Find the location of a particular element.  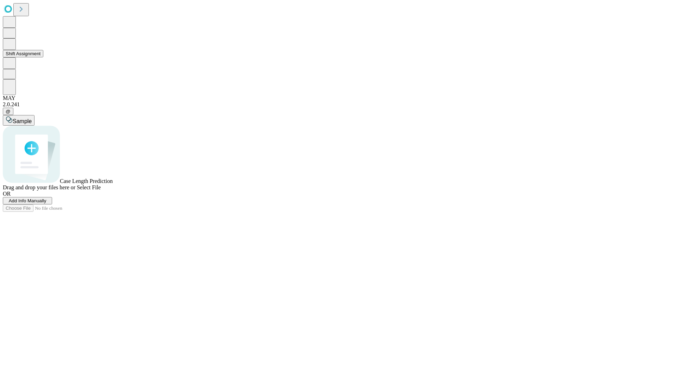

span: Select File is located at coordinates (89, 187).